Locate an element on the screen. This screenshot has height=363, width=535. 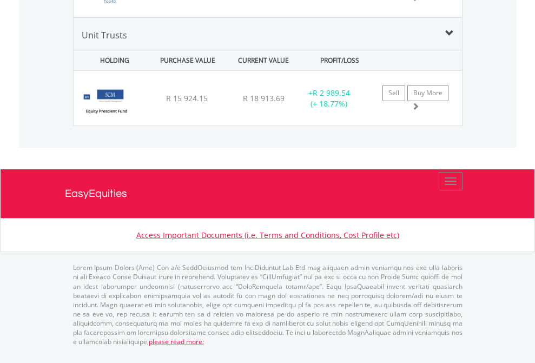
span: Unit Trusts is located at coordinates (104, 35).